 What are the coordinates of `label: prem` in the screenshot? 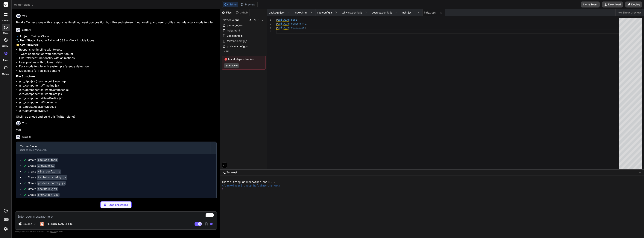 It's located at (6, 60).